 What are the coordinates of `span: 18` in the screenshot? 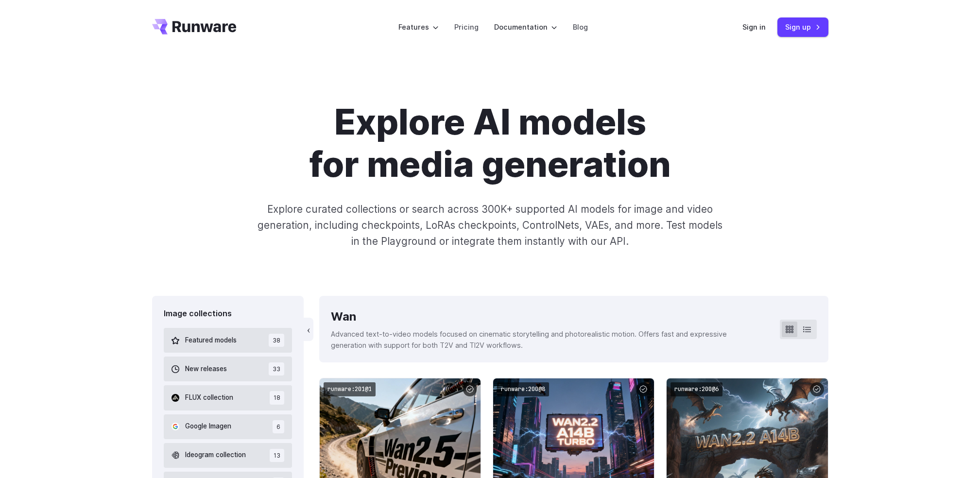 It's located at (277, 398).